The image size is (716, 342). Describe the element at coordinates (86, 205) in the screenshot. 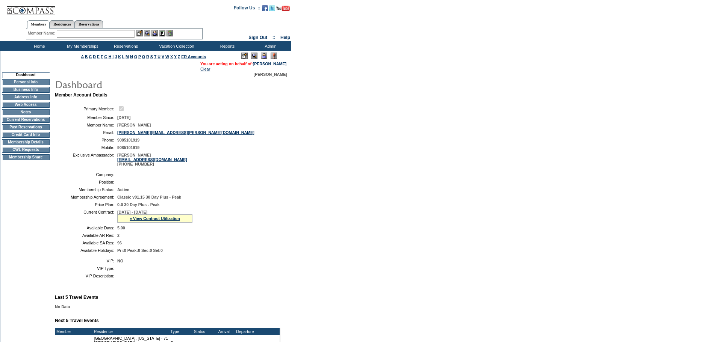

I see `td: Price Plan:` at that location.